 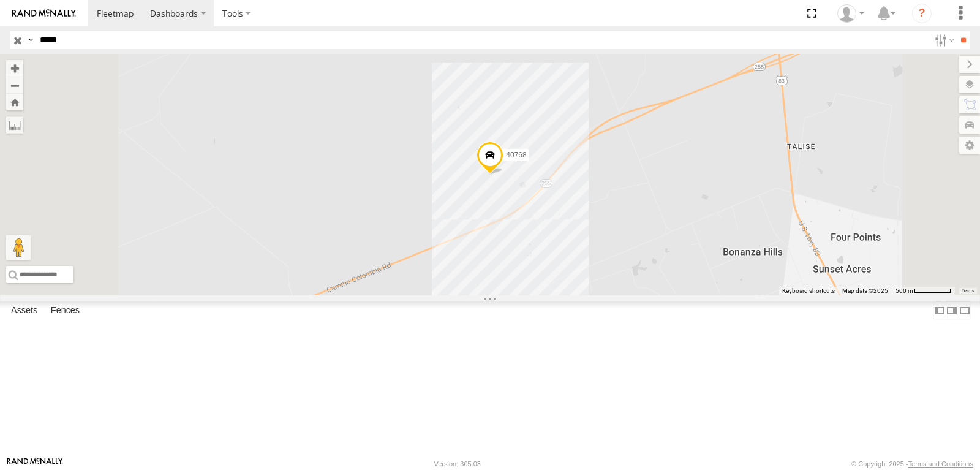 I want to click on span: Map data ©2025, so click(x=865, y=291).